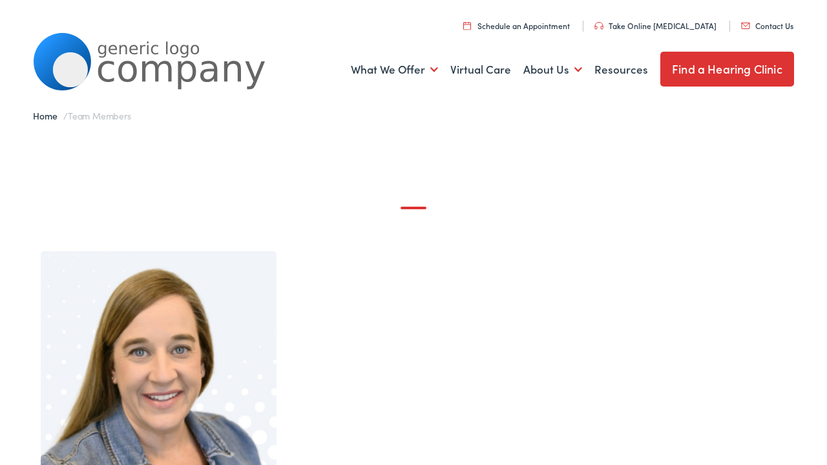 This screenshot has height=465, width=827. Describe the element at coordinates (48, 116) in the screenshot. I see `a: Home` at that location.